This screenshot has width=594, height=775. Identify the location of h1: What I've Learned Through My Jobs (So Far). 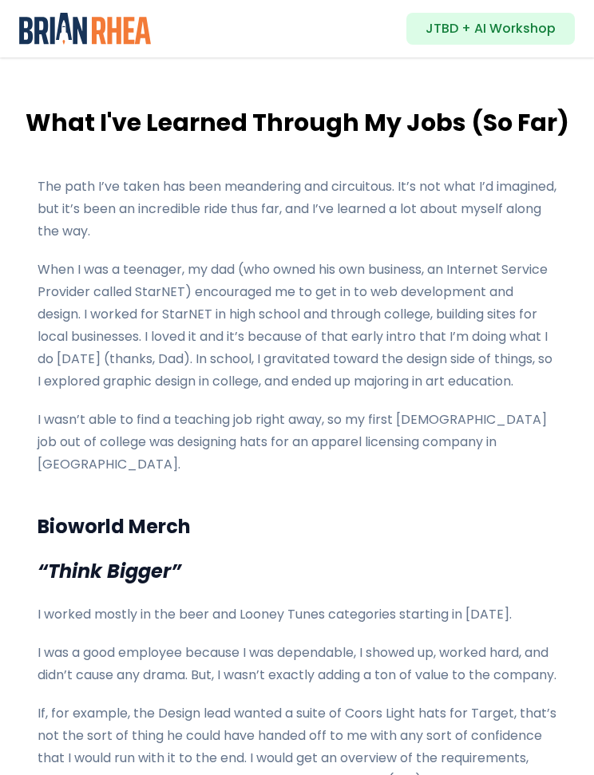
(297, 123).